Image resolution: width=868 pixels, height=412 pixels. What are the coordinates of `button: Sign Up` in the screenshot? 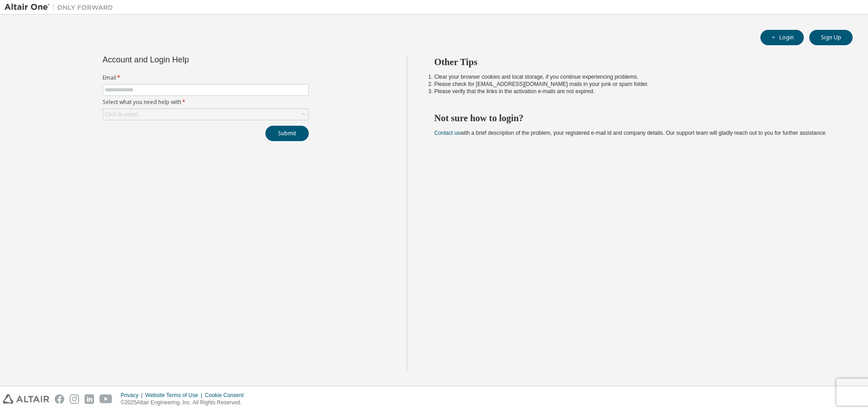 It's located at (831, 37).